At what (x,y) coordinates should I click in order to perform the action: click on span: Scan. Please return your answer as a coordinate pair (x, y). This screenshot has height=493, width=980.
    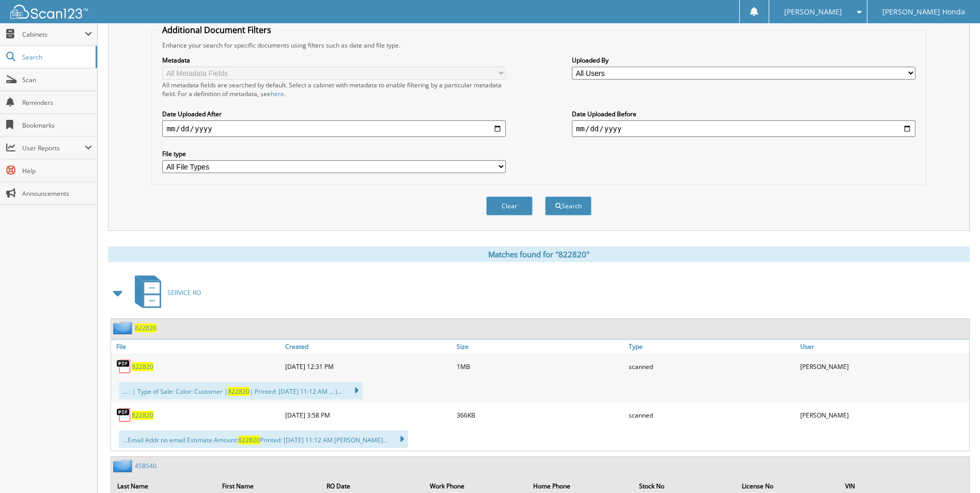
    Looking at the image, I should click on (57, 79).